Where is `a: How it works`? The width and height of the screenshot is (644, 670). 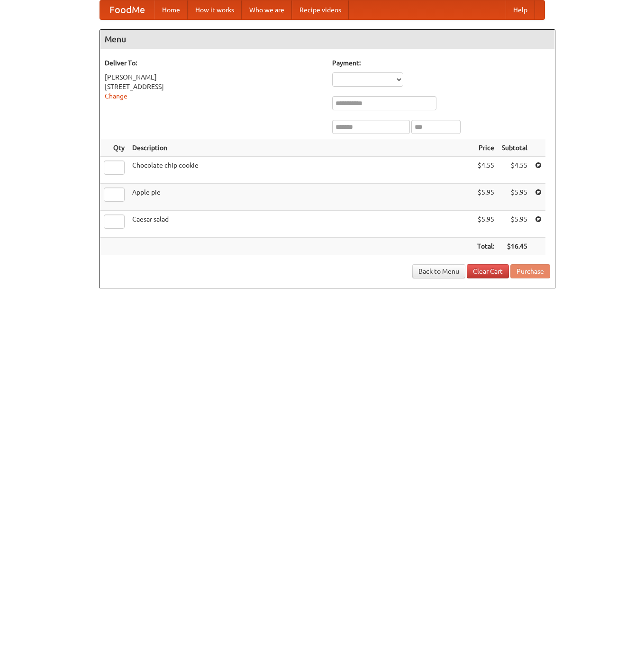 a: How it works is located at coordinates (214, 10).